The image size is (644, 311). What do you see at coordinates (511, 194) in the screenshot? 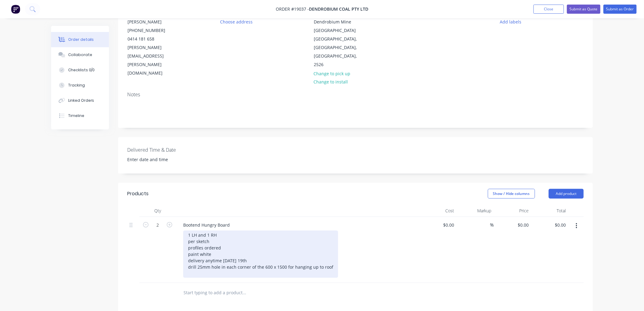
I see `button: Show / Hide columns` at bounding box center [511, 194].